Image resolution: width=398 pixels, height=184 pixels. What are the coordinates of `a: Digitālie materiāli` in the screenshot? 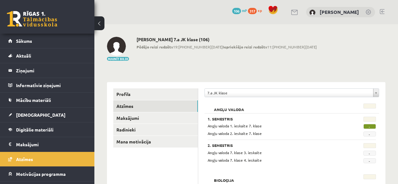 It's located at (47, 130).